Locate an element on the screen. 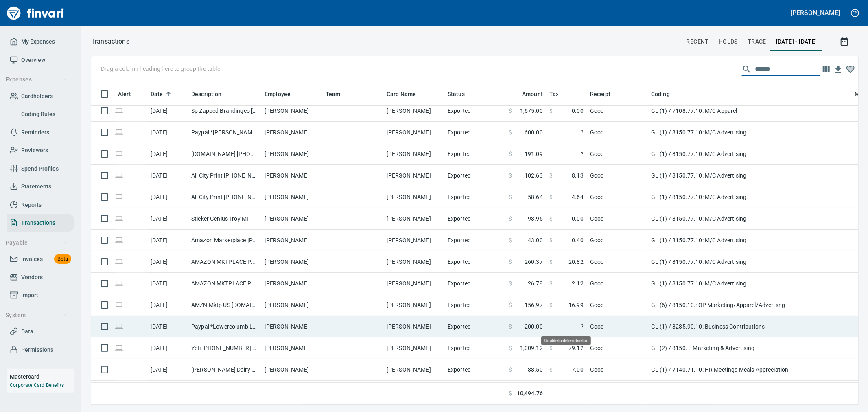  span: Overview is located at coordinates (33, 60).